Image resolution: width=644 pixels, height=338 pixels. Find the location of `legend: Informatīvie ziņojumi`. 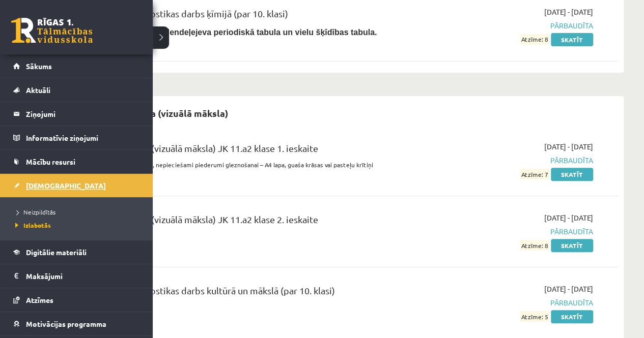

legend: Informatīvie ziņojumi is located at coordinates (83, 138).